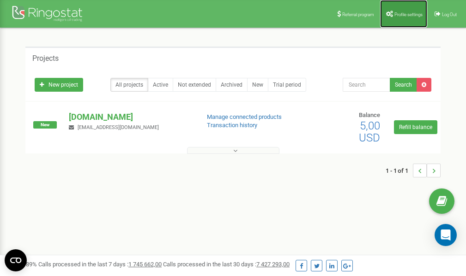 The height and width of the screenshot is (276, 466). I want to click on a: Transaction history, so click(232, 125).